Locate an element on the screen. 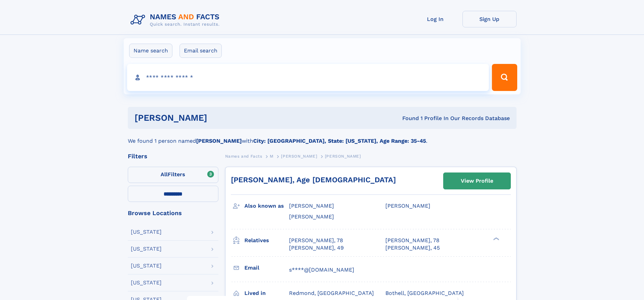 The height and width of the screenshot is (300, 644). a: Names and Facts is located at coordinates (244, 156).